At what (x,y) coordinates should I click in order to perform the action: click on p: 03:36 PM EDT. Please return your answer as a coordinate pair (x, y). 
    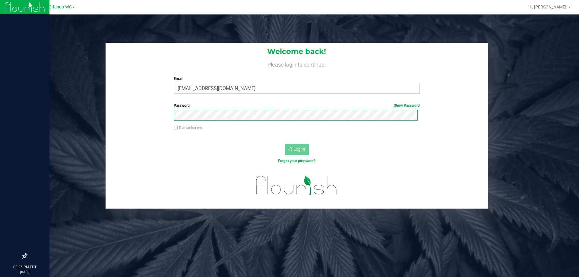
    Looking at the image, I should click on (25, 267).